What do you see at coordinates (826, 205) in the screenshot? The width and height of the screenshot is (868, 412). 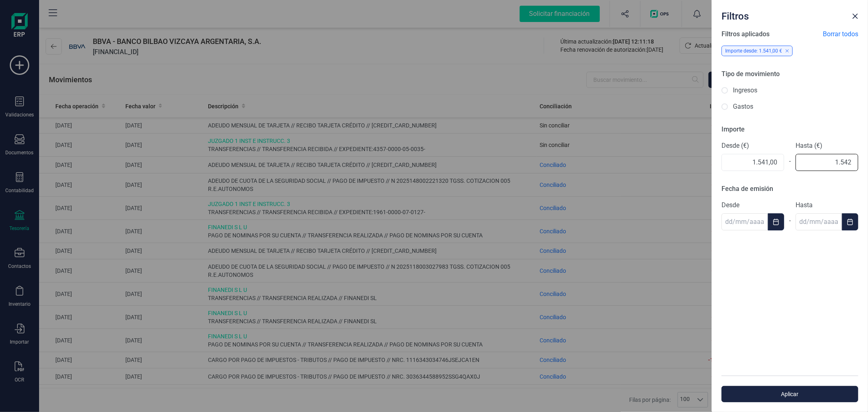 I see `label: Hasta` at bounding box center [826, 205].